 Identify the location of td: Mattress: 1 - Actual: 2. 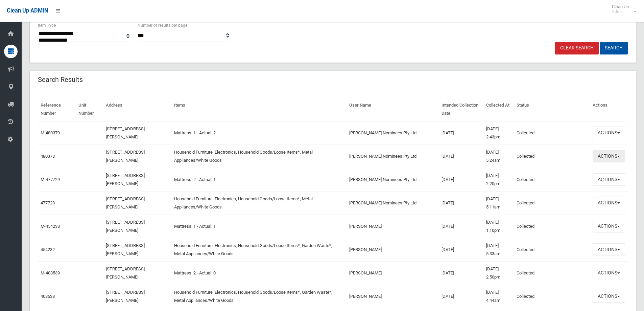
(259, 133).